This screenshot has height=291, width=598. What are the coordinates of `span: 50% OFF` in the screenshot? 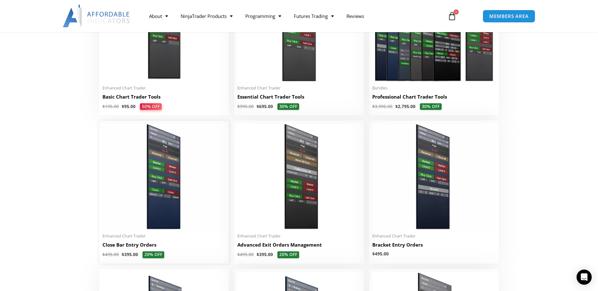 It's located at (151, 107).